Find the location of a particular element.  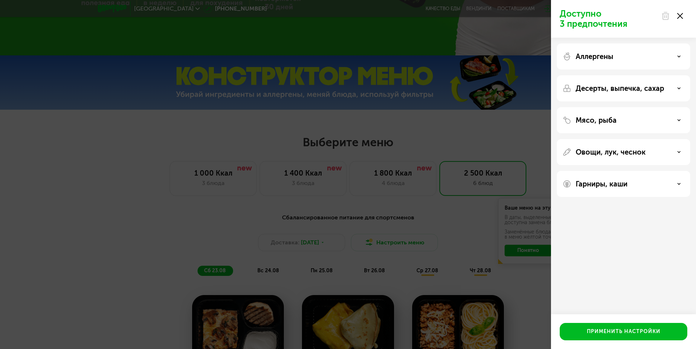

p: Доступно 3 предпочтения is located at coordinates (608, 19).